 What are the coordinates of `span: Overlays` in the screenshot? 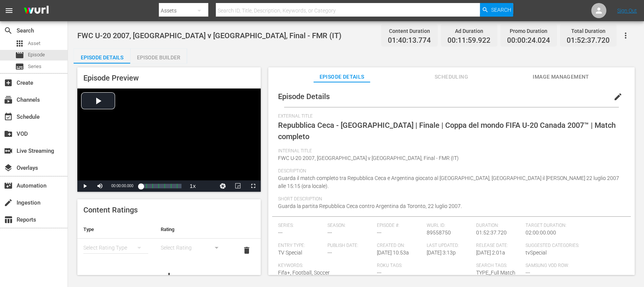 It's located at (8, 168).